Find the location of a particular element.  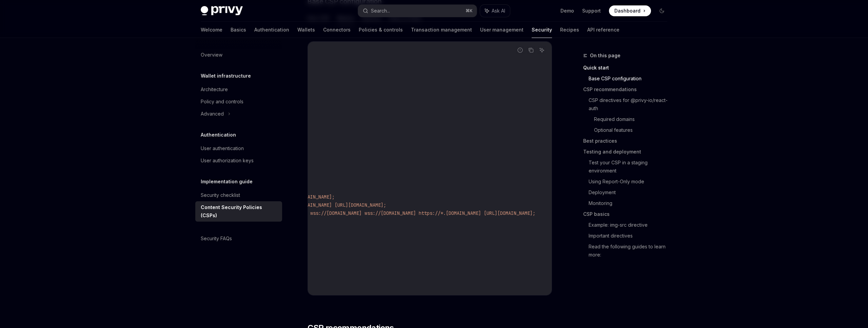

a: Policy and controls is located at coordinates (239, 102).